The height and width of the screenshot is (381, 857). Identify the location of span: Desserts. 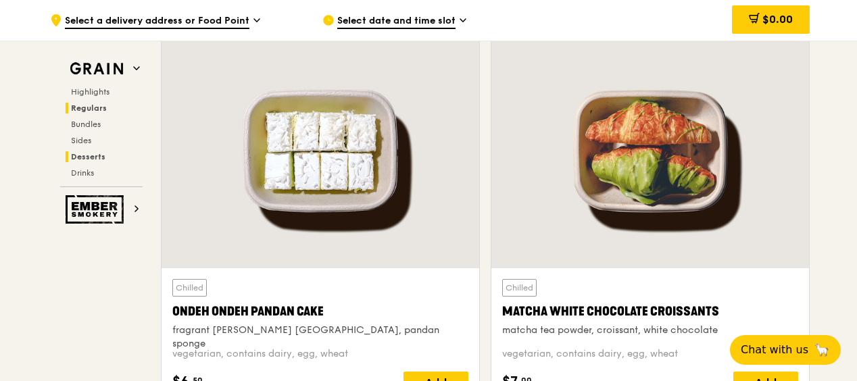
(88, 157).